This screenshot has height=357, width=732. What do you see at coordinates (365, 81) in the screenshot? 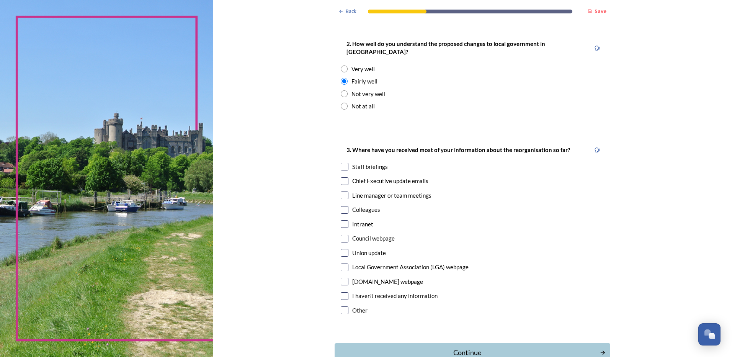
I see `div: Fairly well` at bounding box center [365, 81].